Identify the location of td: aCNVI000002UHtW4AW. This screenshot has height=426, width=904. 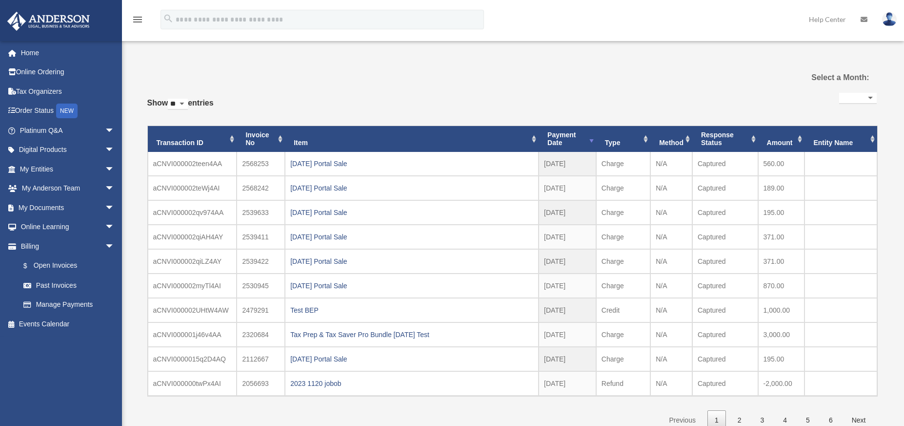
(192, 310).